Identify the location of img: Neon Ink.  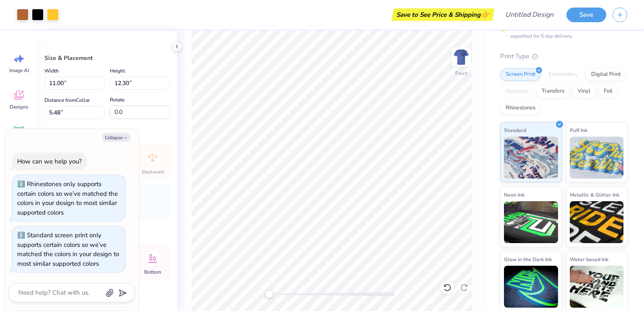
(530, 222).